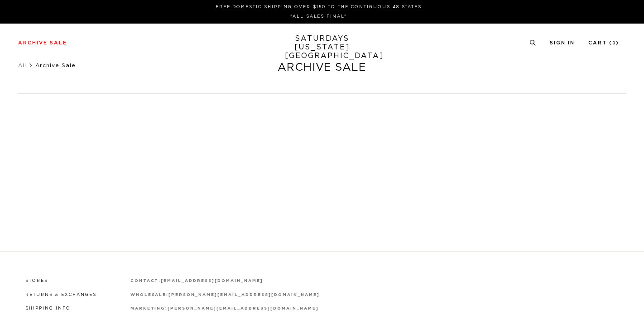 The width and height of the screenshot is (644, 320). Describe the element at coordinates (146, 280) in the screenshot. I see `strong: contact:` at that location.